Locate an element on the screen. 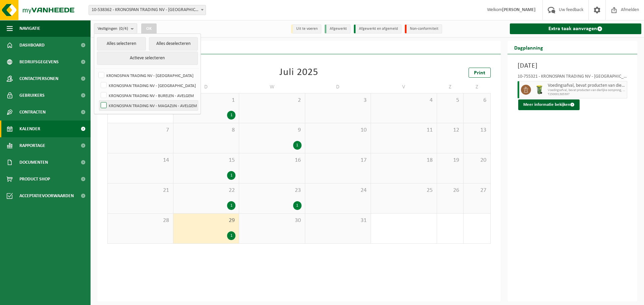 The height and width of the screenshot is (305, 644). li: Afgewerkt is located at coordinates (337, 29).